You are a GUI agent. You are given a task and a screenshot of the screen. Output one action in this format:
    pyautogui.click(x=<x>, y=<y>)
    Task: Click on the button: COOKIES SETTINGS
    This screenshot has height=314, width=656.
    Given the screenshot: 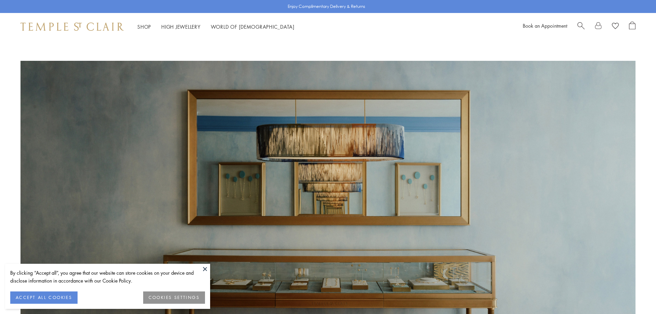 What is the action you would take?
    pyautogui.click(x=174, y=298)
    